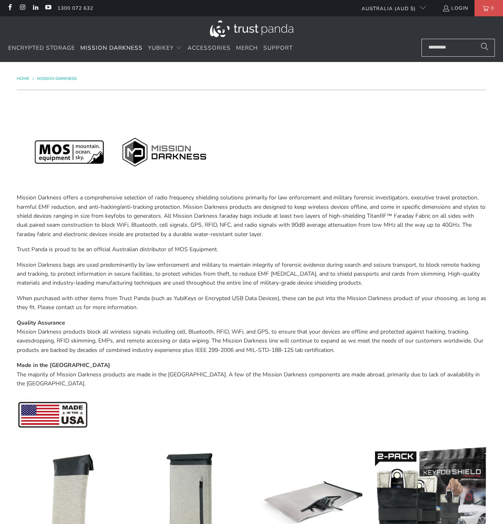 The image size is (503, 524). What do you see at coordinates (209, 48) in the screenshot?
I see `a: Accessories` at bounding box center [209, 48].